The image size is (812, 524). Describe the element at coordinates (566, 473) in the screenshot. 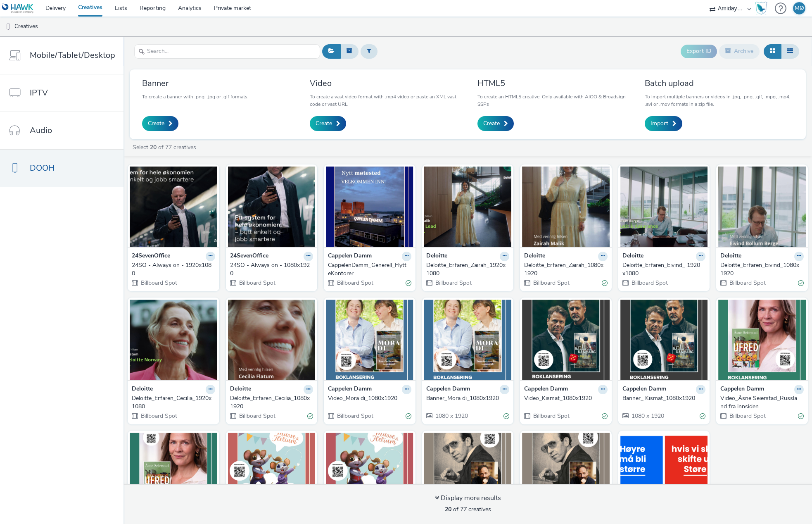

I see `img: Video_1080x1920_Boklansering_Den usannsynlige seriemorderen_Arnfinn Nesset visual` at that location.